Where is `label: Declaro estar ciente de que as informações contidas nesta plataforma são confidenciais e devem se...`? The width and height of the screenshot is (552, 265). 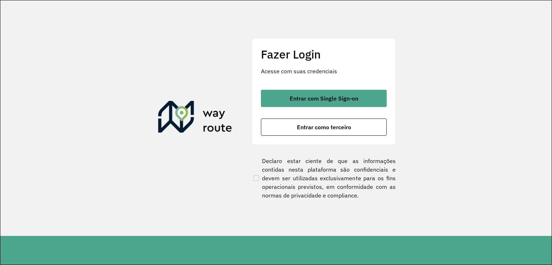
label: Declaro estar ciente de que as informações contidas nesta plataforma são confidenciais e devem se... is located at coordinates (324, 178).